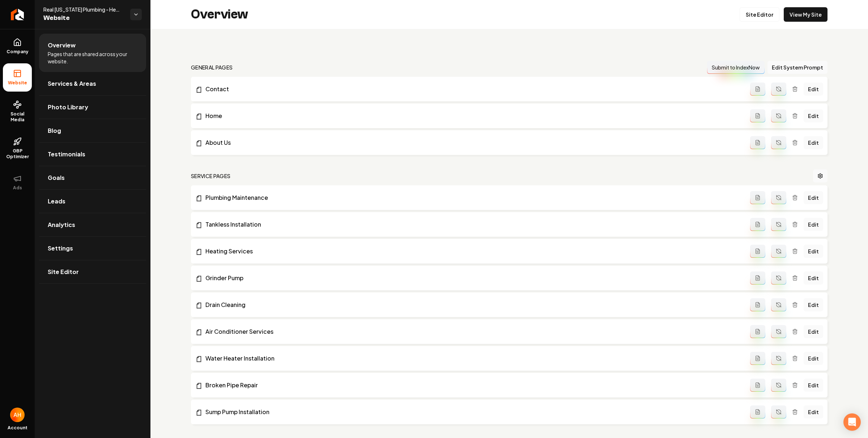 This screenshot has height=438, width=868. Describe the element at coordinates (62, 225) in the screenshot. I see `span: Analytics` at that location.